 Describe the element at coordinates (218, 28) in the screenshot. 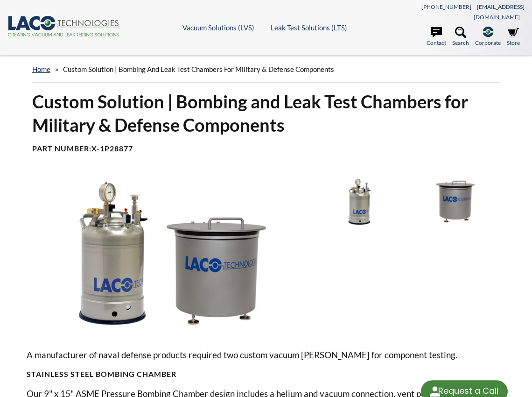

I see `a: Vacuum Solutions (LVS)` at that location.